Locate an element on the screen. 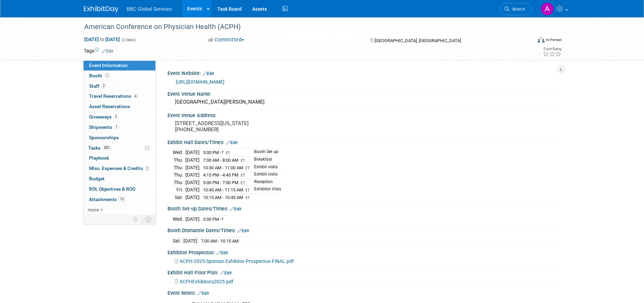 This screenshot has width=644, height=303. a: Event Information is located at coordinates (120, 66).